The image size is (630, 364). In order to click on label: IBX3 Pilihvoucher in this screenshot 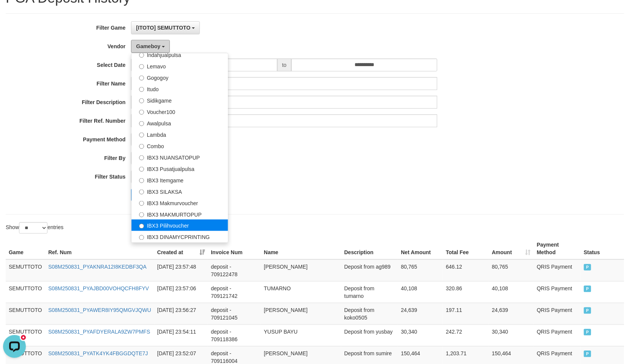, I will do `click(180, 225)`.